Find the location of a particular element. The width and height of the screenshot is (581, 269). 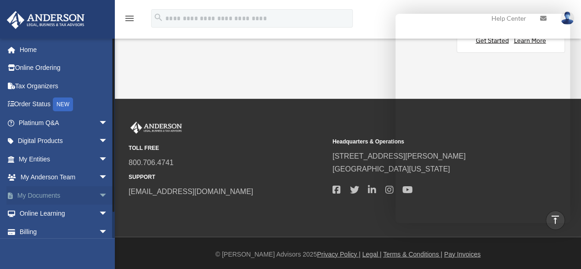

a: Billingarrow_drop_down is located at coordinates (64, 232).